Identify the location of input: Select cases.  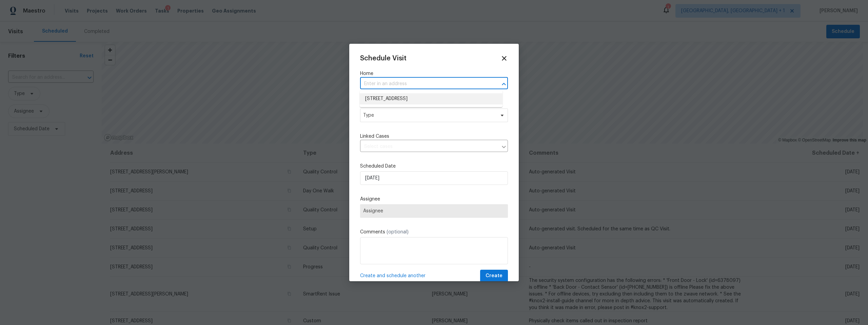
(429, 147).